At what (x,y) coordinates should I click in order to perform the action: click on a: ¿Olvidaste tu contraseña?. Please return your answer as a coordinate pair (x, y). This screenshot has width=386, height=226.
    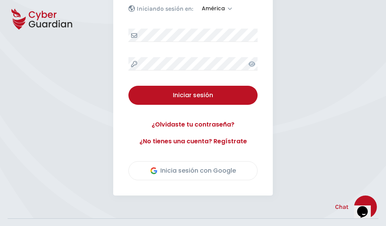
    Looking at the image, I should click on (193, 124).